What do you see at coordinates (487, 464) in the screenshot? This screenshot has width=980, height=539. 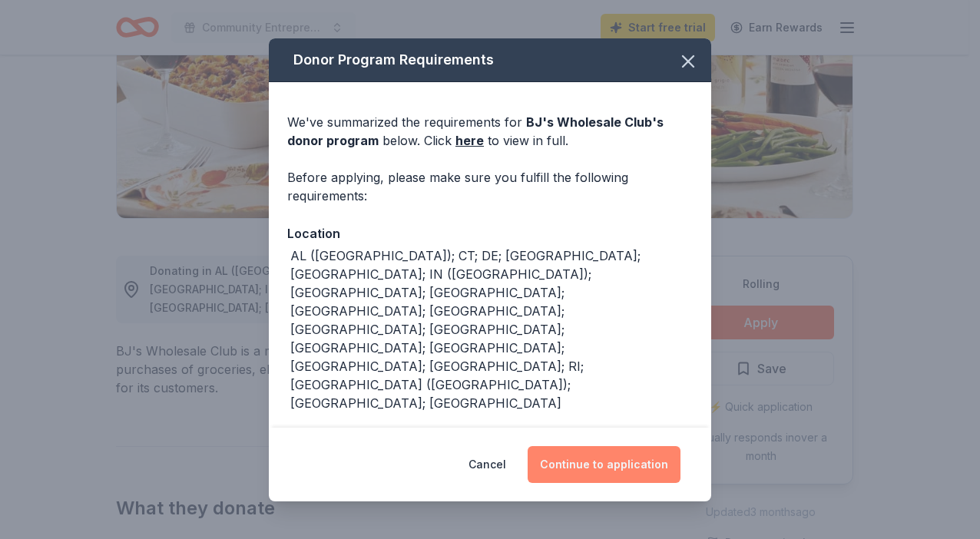 I see `button: Cancel` at bounding box center [487, 464].